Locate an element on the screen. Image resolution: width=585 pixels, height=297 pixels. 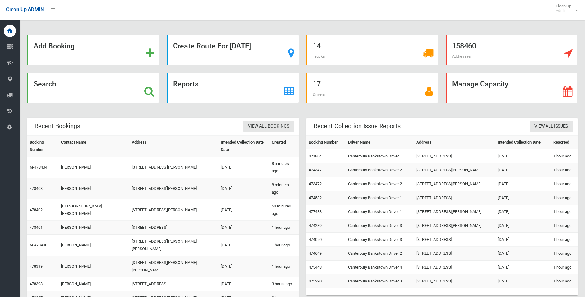
th: Driver Name is located at coordinates (380, 142).